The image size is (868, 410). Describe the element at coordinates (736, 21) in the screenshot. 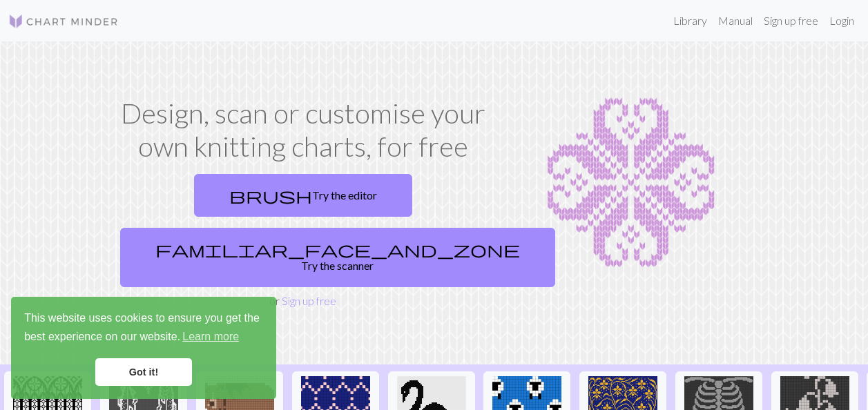

I see `a: Manual` at that location.